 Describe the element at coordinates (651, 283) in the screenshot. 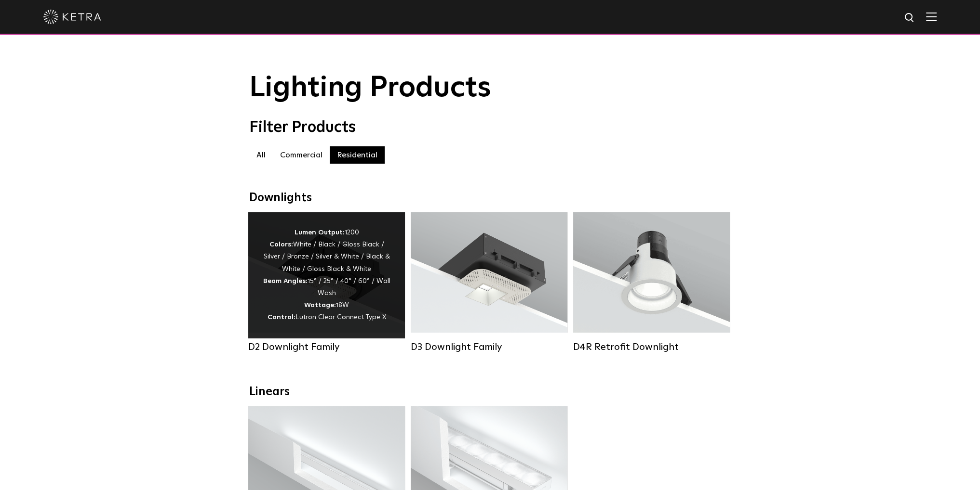

I see `a: D4R Retrofit Downlight Lumen Output:800Colors:White / BlackBeam Angles:15° / 25° / 40° / 60°Watta...` at that location.